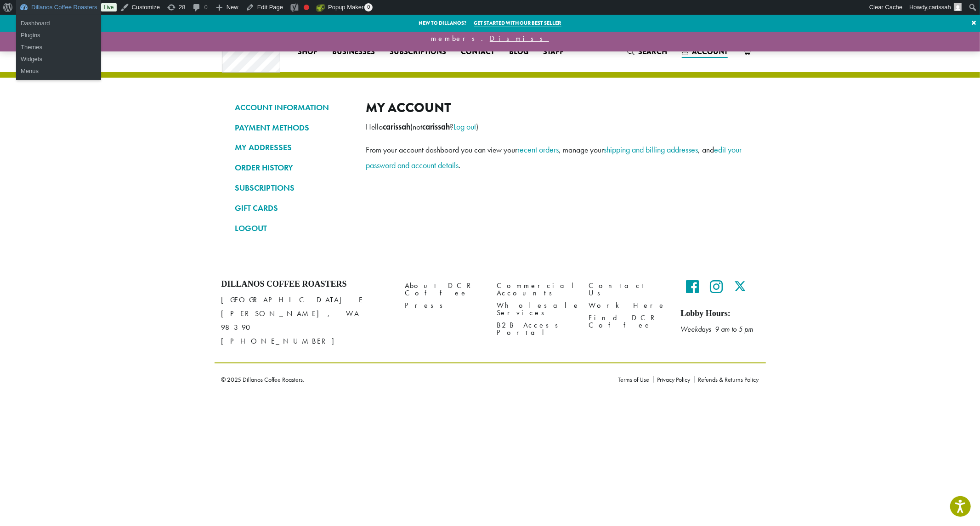 The height and width of the screenshot is (526, 980). Describe the element at coordinates (539, 149) in the screenshot. I see `a: recent orders` at that location.